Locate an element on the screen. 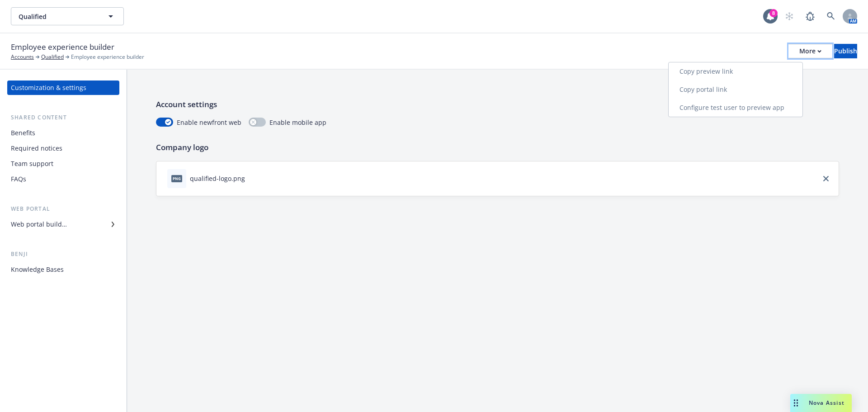 This screenshot has width=868, height=412. a: Benefits is located at coordinates (63, 133).